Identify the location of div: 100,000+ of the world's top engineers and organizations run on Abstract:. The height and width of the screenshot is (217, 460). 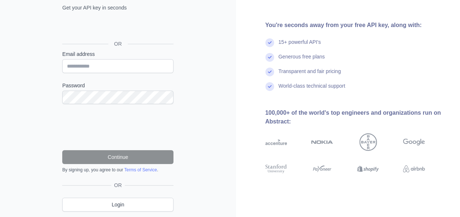
(357, 117).